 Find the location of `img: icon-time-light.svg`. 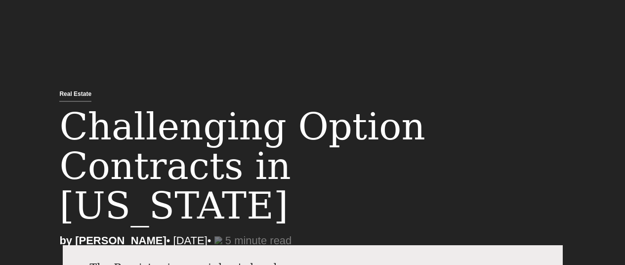

img: icon-time-light.svg is located at coordinates (218, 240).